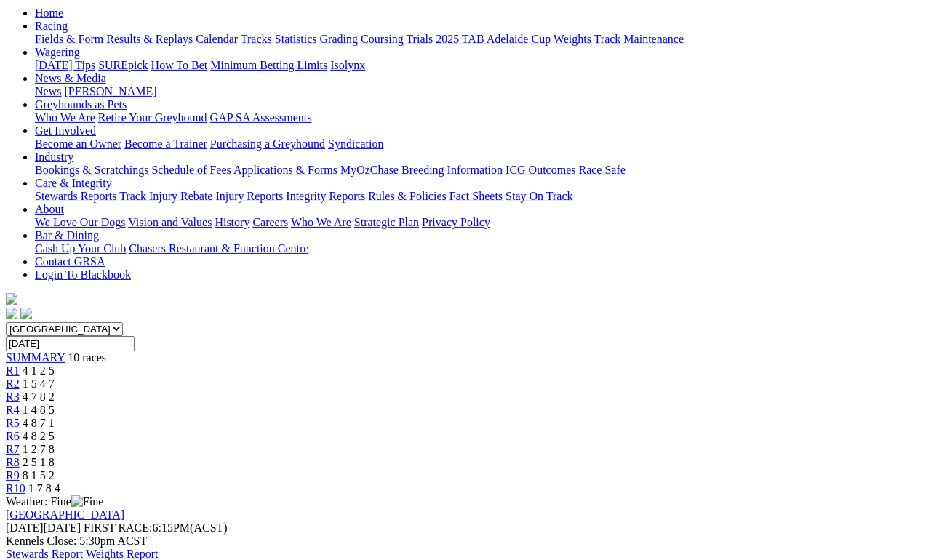 This screenshot has height=560, width=931. I want to click on a: About, so click(49, 209).